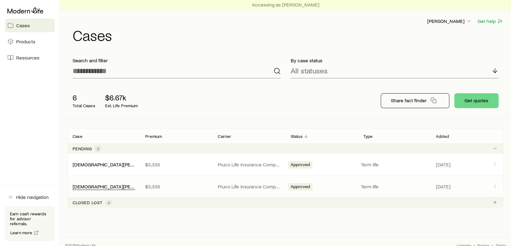 Image resolution: width=511 pixels, height=246 pixels. What do you see at coordinates (78, 136) in the screenshot?
I see `p: Case` at bounding box center [78, 136].